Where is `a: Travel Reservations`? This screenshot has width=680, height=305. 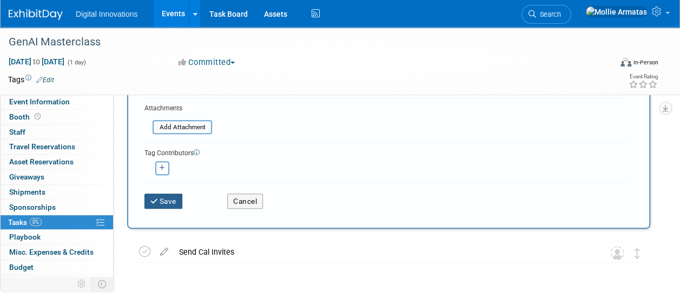 a: Travel Reservations is located at coordinates (57, 147).